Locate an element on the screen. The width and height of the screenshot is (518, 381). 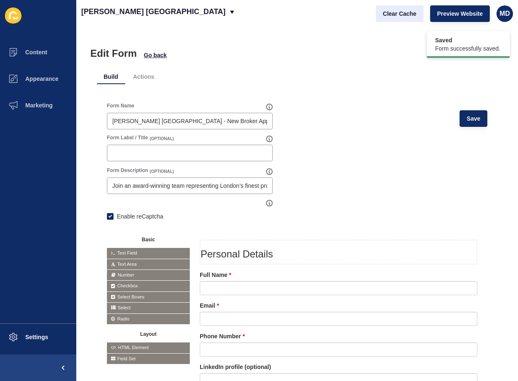
h3: Personal Details is located at coordinates (339, 254).